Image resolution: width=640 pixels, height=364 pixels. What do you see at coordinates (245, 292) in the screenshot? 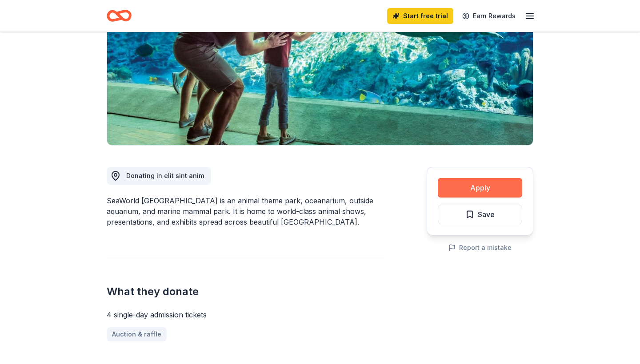
I see `h2: What they donate` at bounding box center [245, 292].